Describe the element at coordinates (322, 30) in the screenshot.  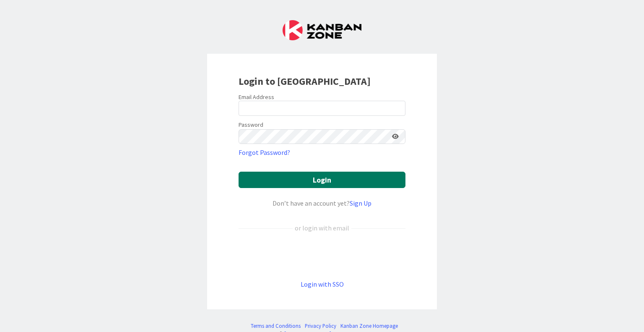
I see `img: Kanban Zone` at that location.